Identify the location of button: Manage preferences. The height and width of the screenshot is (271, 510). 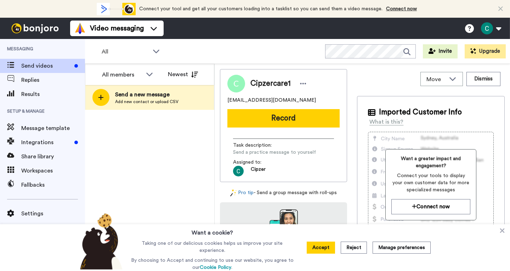
(402, 248).